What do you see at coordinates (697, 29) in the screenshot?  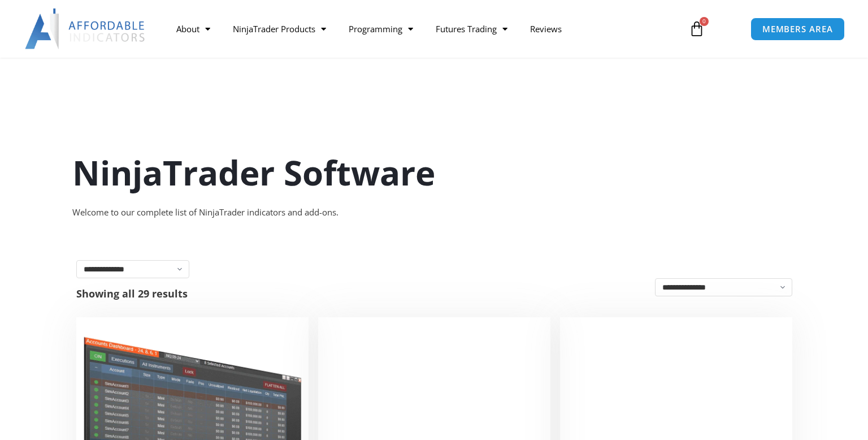 I see `a: 0` at bounding box center [697, 29].